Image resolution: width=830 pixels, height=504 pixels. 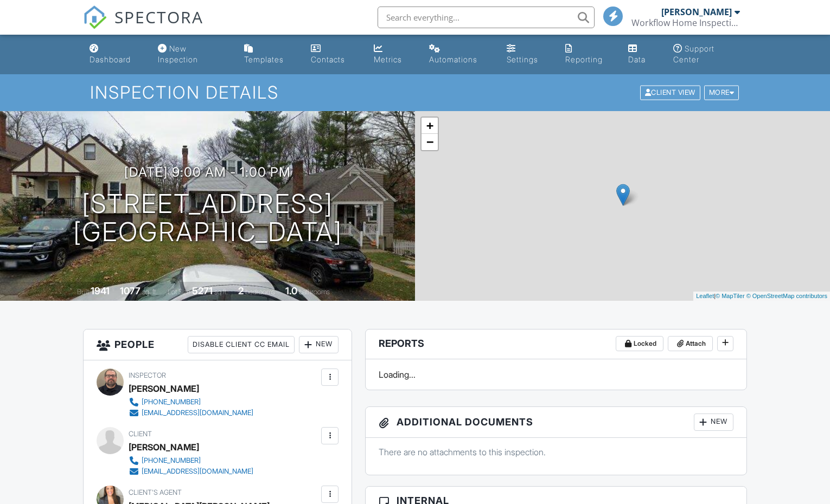 I want to click on div: Support Center, so click(x=694, y=54).